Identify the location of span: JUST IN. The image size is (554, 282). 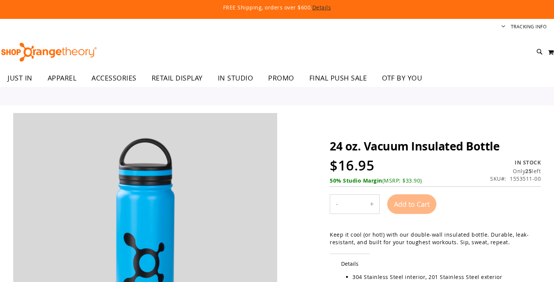
(20, 78).